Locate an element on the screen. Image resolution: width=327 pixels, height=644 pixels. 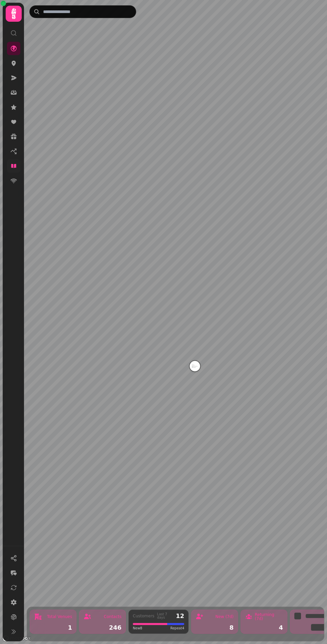
div: Map marker is located at coordinates (195, 367).